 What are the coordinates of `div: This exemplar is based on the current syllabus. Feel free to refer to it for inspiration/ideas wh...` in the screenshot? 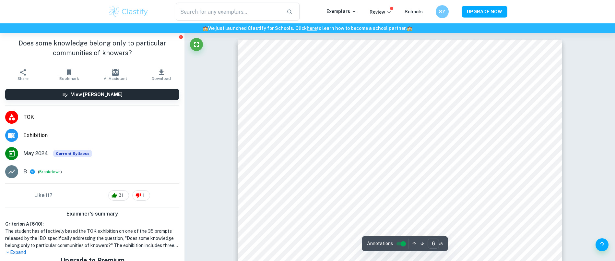 It's located at (73, 153).